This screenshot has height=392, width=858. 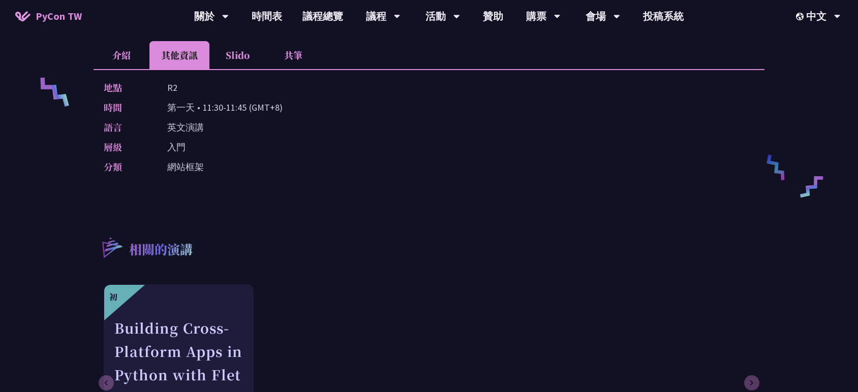 What do you see at coordinates (121, 55) in the screenshot?
I see `li: 介紹` at bounding box center [121, 55].